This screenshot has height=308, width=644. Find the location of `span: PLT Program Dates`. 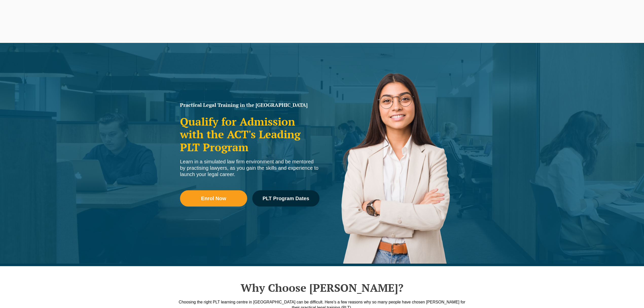

span: PLT Program Dates is located at coordinates (286, 199).